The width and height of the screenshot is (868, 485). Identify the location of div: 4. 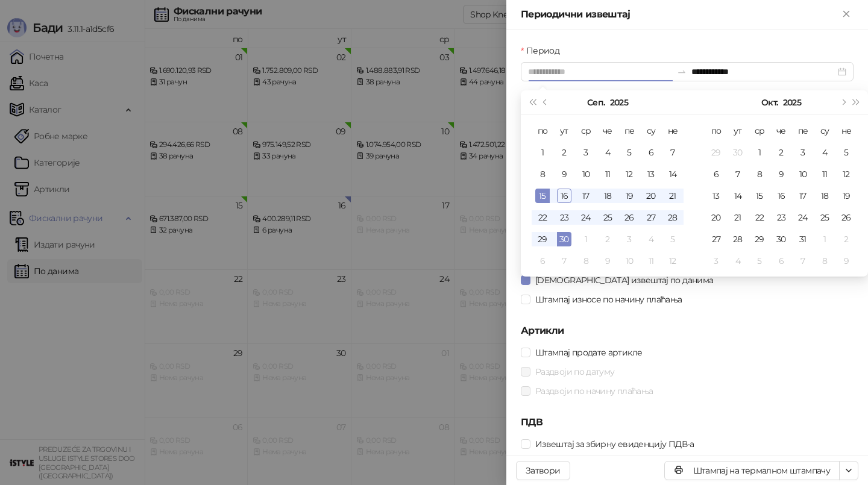
(607, 152).